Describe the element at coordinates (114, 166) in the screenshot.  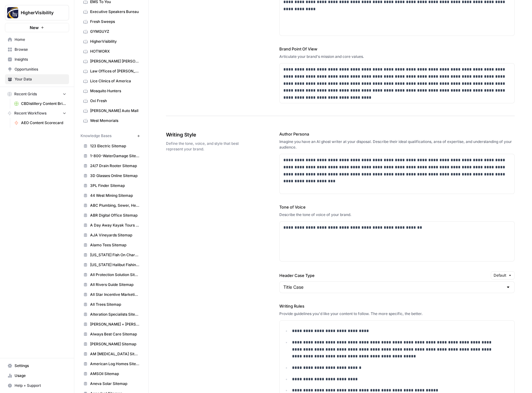
I see `span: 24/7 Drain Rooter Sitemap` at that location.